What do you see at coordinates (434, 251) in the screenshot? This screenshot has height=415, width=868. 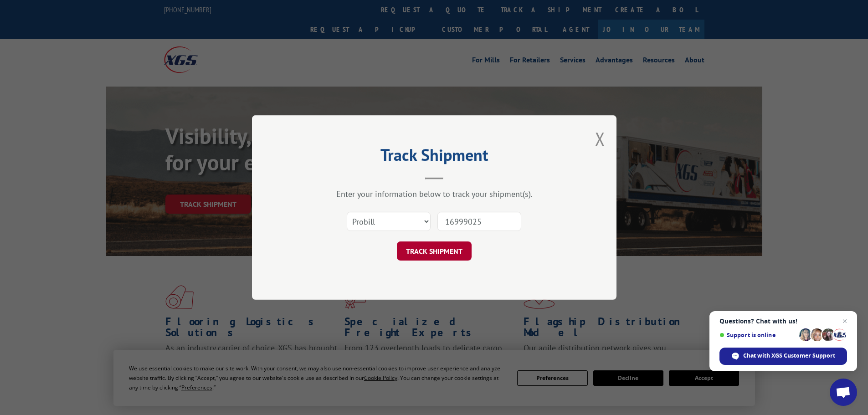 I see `button: TRACK SHIPMENT` at bounding box center [434, 251].